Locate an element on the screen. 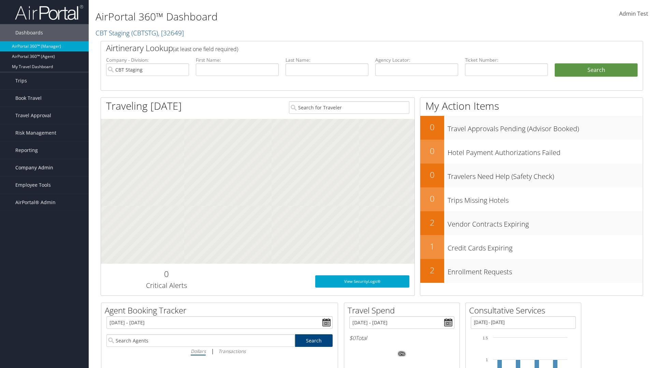 This screenshot has width=655, height=368. label: First Name: is located at coordinates (237, 60).